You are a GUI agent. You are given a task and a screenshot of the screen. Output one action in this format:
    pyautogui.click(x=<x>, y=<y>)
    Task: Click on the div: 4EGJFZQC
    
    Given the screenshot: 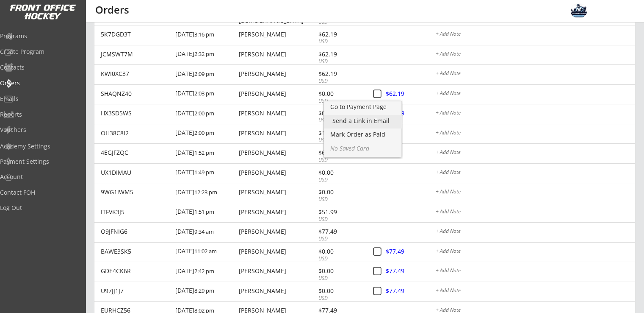 What is the action you would take?
    pyautogui.click(x=135, y=153)
    